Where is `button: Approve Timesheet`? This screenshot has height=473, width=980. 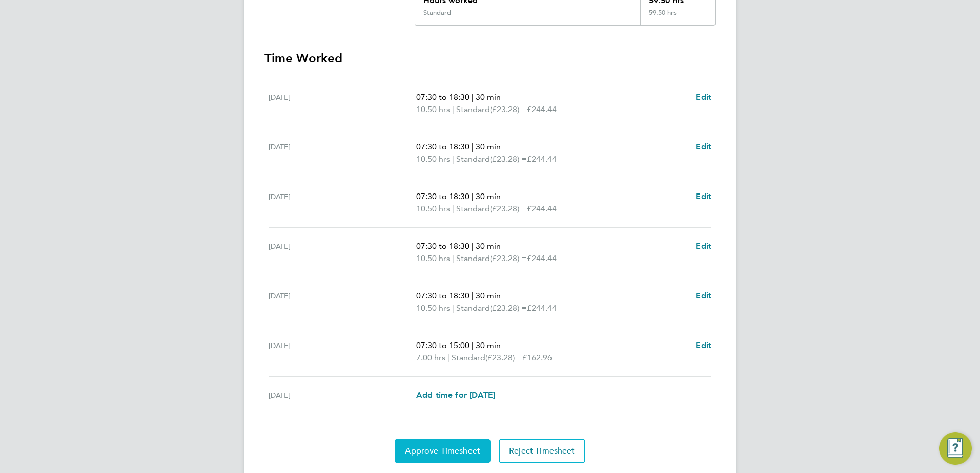 button: Approve Timesheet is located at coordinates (443, 451).